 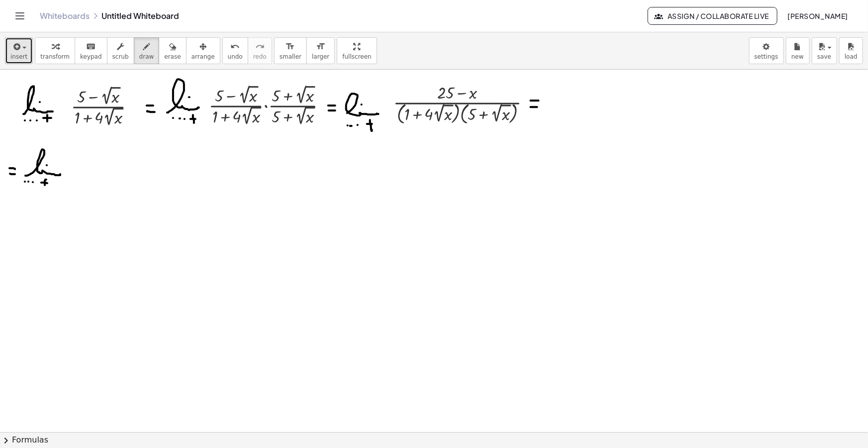 What do you see at coordinates (91, 57) in the screenshot?
I see `span: keypad` at bounding box center [91, 57].